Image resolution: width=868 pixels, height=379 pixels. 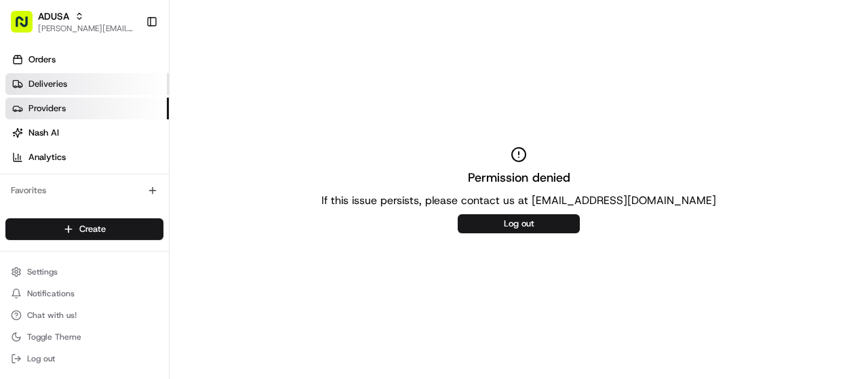 I want to click on p: Welcome 👋, so click(x=130, y=64).